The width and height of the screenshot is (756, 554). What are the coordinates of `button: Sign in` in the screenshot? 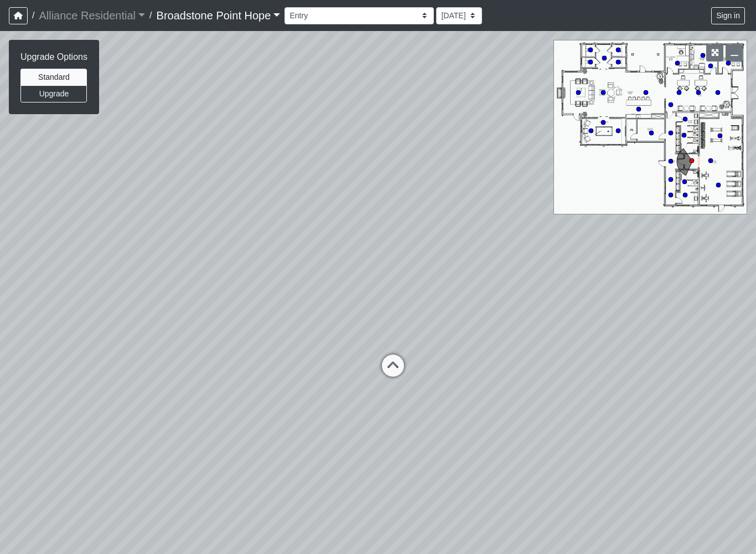 It's located at (727, 16).